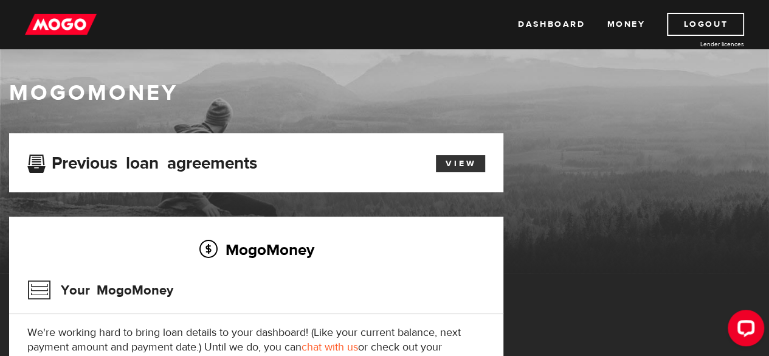  What do you see at coordinates (28, 23) in the screenshot?
I see `button: Open LiveChat chat widget` at bounding box center [28, 23].